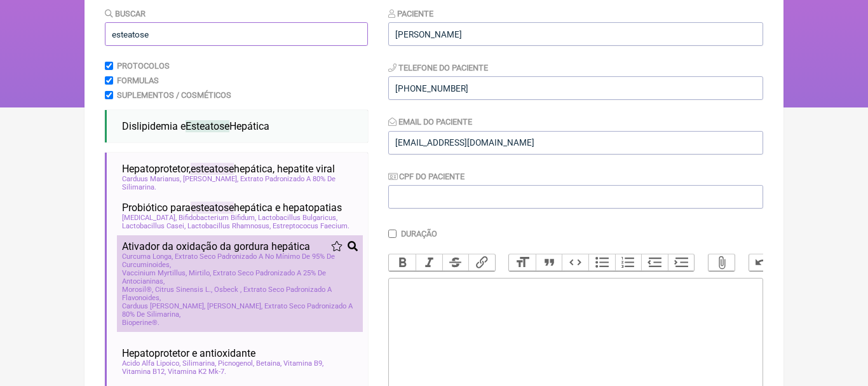 Image resolution: width=868 pixels, height=386 pixels. What do you see at coordinates (125, 13) in the screenshot?
I see `label: Buscar` at bounding box center [125, 13].